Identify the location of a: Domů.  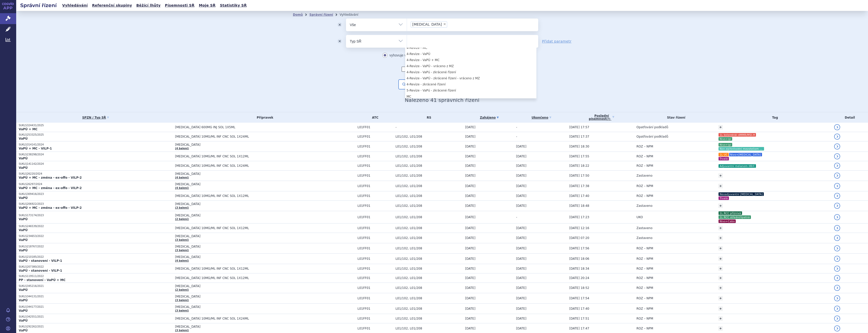
(298, 15).